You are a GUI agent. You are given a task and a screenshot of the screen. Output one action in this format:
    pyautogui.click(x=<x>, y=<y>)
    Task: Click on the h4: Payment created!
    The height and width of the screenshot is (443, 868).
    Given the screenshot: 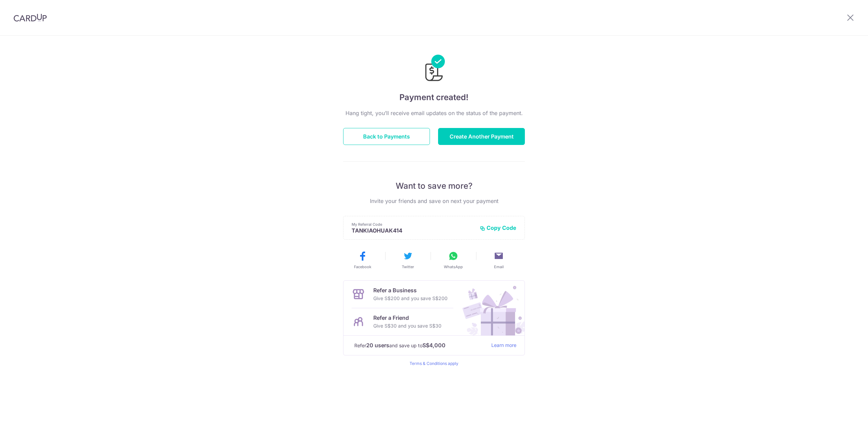 What is the action you would take?
    pyautogui.click(x=434, y=98)
    